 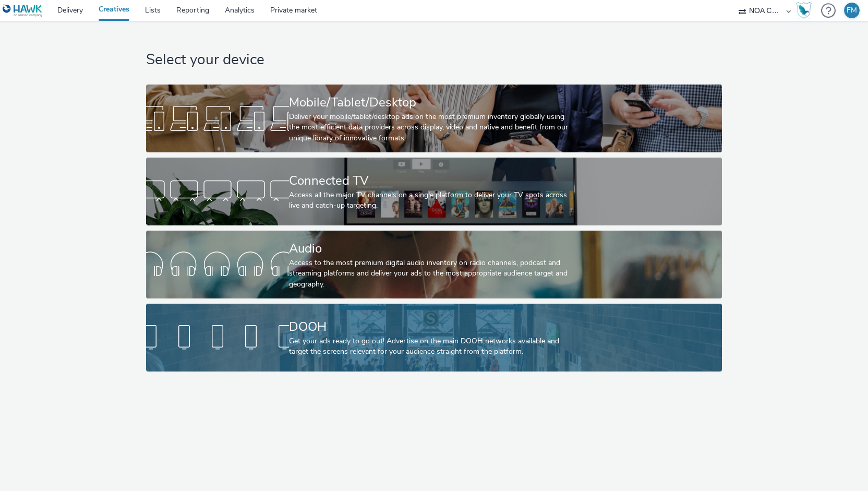 What do you see at coordinates (804, 11) in the screenshot?
I see `div: Hawk Academy` at bounding box center [804, 11].